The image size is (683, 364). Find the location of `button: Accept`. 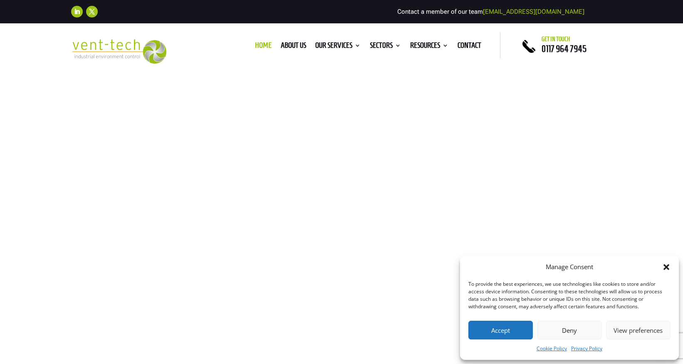

button: Accept is located at coordinates (500, 330).